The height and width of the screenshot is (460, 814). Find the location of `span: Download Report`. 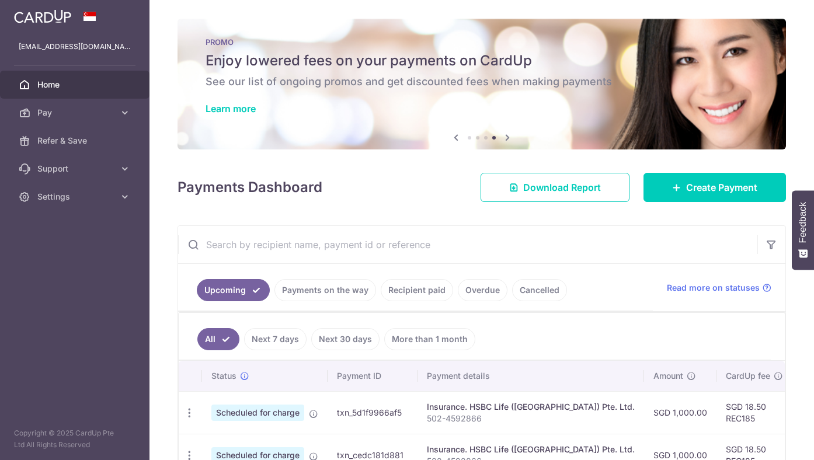

span: Download Report is located at coordinates (561, 187).